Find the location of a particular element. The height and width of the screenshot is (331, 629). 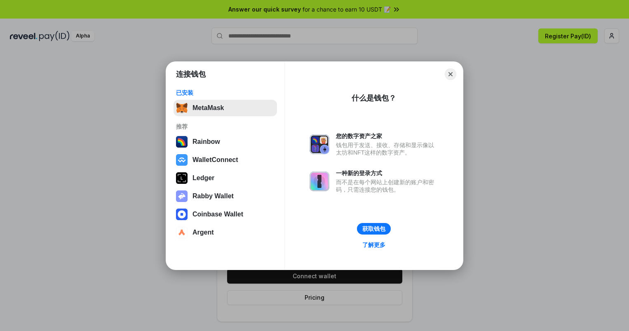

div: Argent is located at coordinates (203, 232).